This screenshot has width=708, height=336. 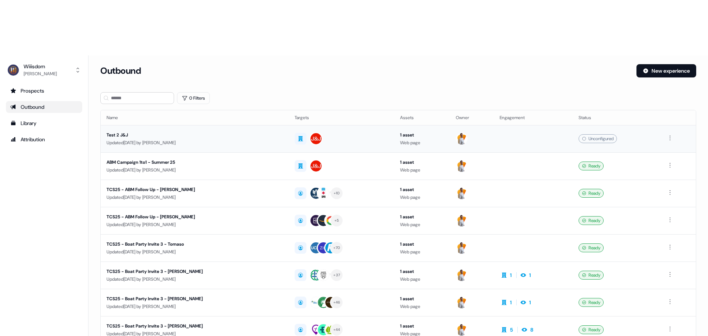 What do you see at coordinates (422, 118) in the screenshot?
I see `th: Assets` at bounding box center [422, 118].